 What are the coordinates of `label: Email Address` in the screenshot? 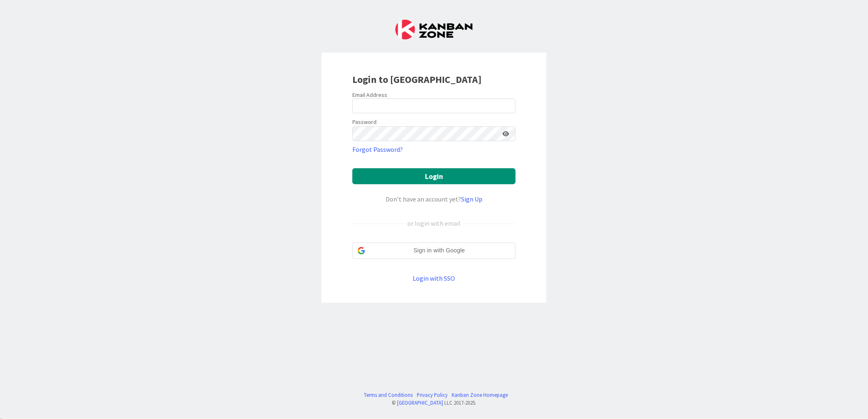 It's located at (370, 95).